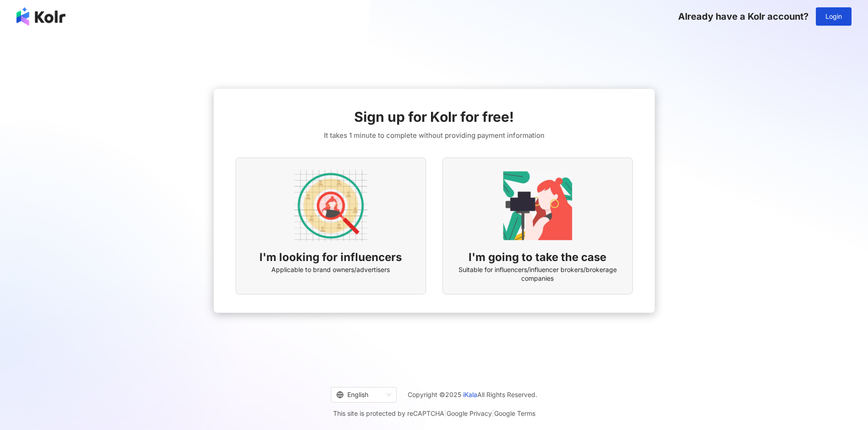  I want to click on span: Copyright © 2025 All Rights Reserved., so click(472, 395).